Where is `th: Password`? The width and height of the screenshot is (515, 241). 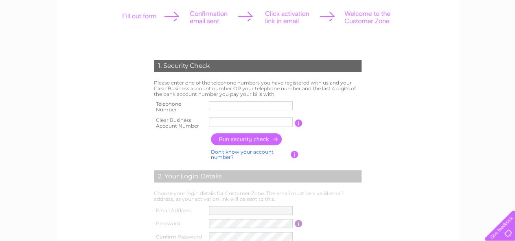 th: Password is located at coordinates (179, 224).